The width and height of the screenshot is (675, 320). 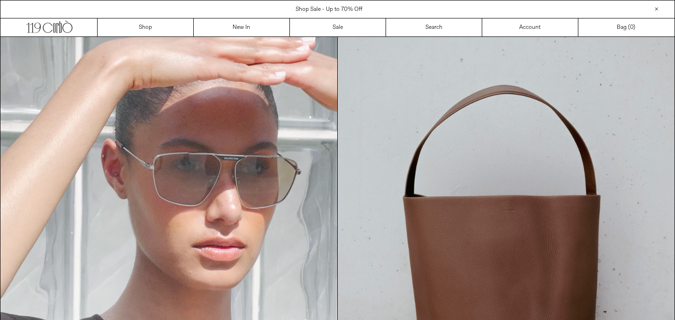 What do you see at coordinates (338, 27) in the screenshot?
I see `a: Sale` at bounding box center [338, 27].